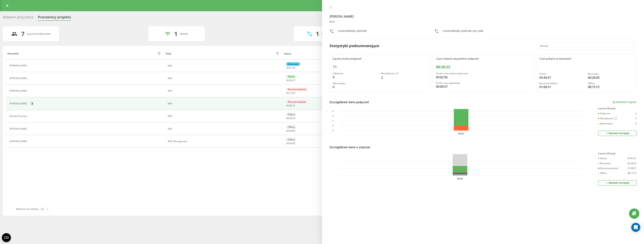 This screenshot has width=644, height=244. What do you see at coordinates (329, 34) in the screenshot?
I see `div: Rozmawiają` at bounding box center [329, 34].